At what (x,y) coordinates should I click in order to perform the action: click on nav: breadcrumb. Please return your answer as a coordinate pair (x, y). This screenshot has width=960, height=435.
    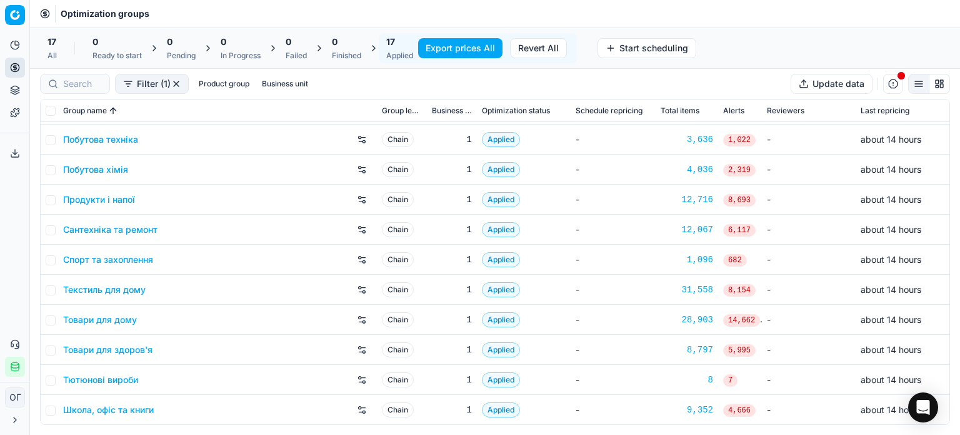
    Looking at the image, I should click on (105, 14).